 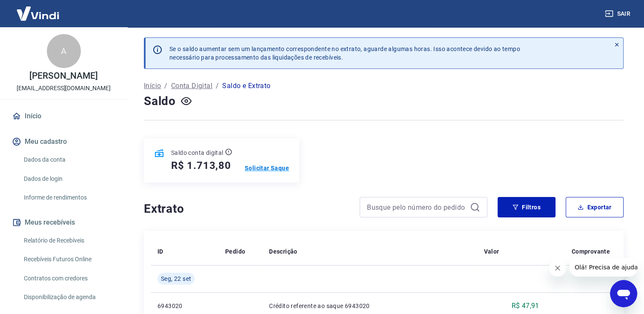 What do you see at coordinates (618, 13) in the screenshot?
I see `button: Sair` at bounding box center [618, 13].